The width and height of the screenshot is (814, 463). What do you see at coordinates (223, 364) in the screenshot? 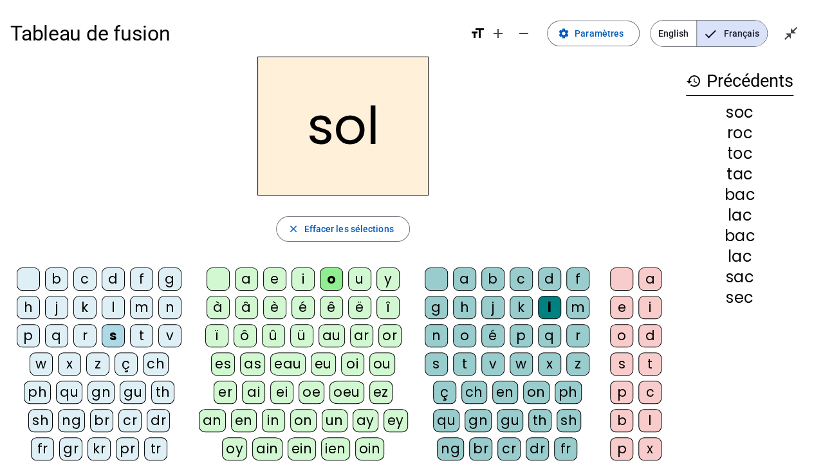
I see `div: es` at bounding box center [223, 364].